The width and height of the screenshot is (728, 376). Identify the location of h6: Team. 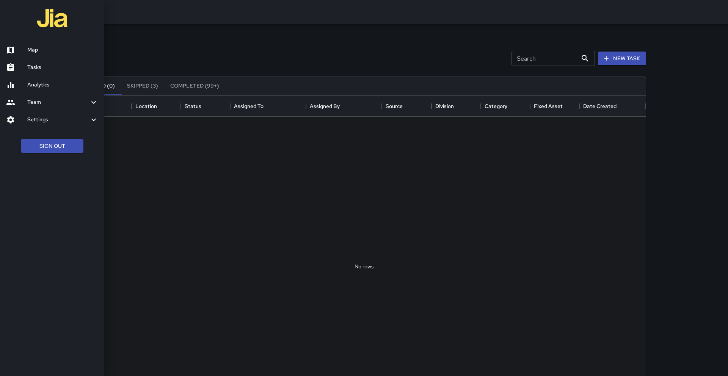
(58, 102).